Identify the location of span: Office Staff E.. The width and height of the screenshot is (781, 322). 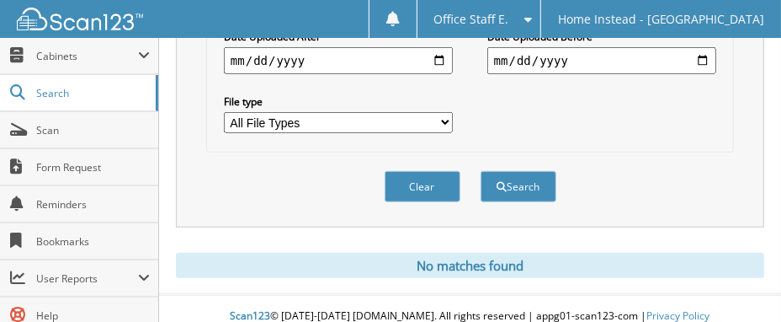
(471, 19).